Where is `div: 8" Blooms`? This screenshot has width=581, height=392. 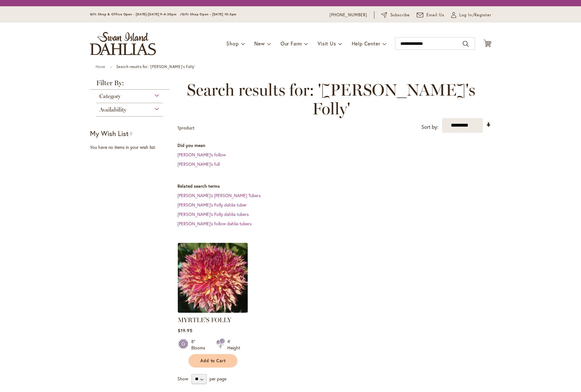 div: 8" Blooms is located at coordinates (200, 345).